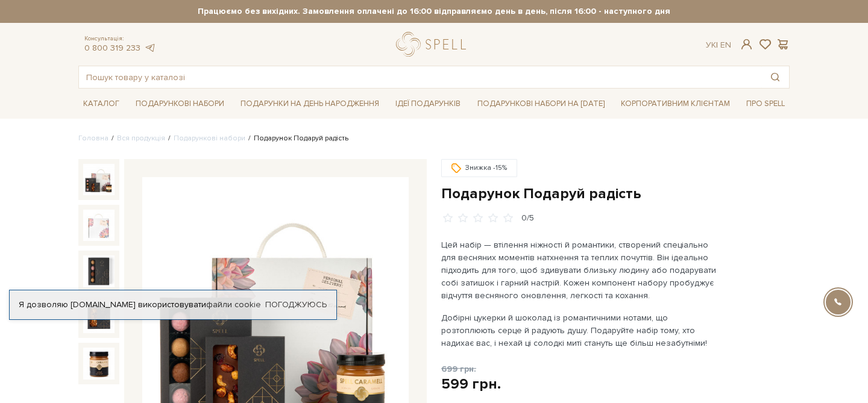 The height and width of the screenshot is (403, 868). What do you see at coordinates (112, 47) in the screenshot?
I see `a: 0 800 319 233` at bounding box center [112, 47].